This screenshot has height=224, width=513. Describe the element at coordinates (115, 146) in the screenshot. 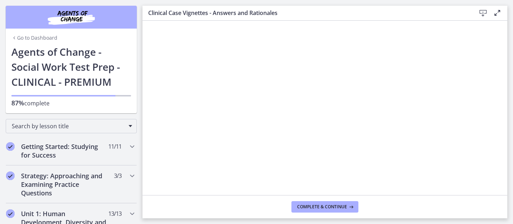

I see `span: 11 / 11` at that location.